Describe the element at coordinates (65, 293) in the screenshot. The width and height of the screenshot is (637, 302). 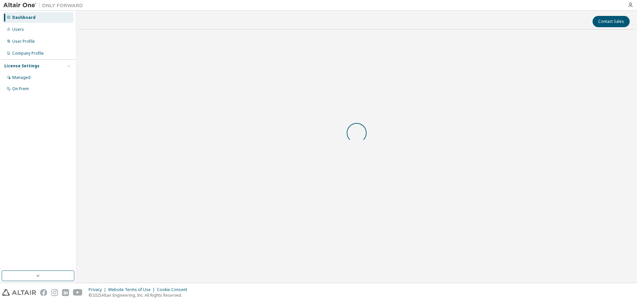
I see `img: linkedin.svg` at that location.